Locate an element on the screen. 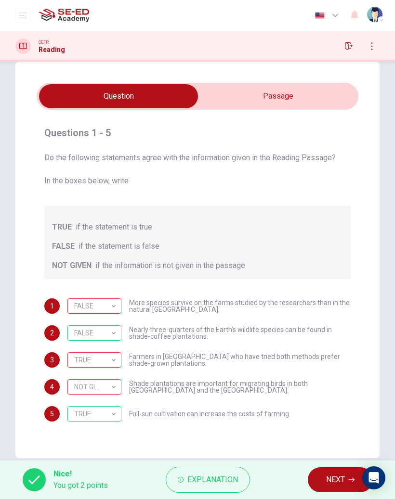 The height and width of the screenshot is (499, 395). img: SE-ED Academy logo is located at coordinates (64, 15).